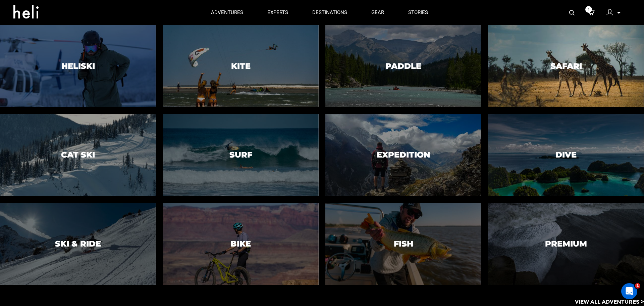  Describe the element at coordinates (567, 66) in the screenshot. I see `h3: Safari` at that location.